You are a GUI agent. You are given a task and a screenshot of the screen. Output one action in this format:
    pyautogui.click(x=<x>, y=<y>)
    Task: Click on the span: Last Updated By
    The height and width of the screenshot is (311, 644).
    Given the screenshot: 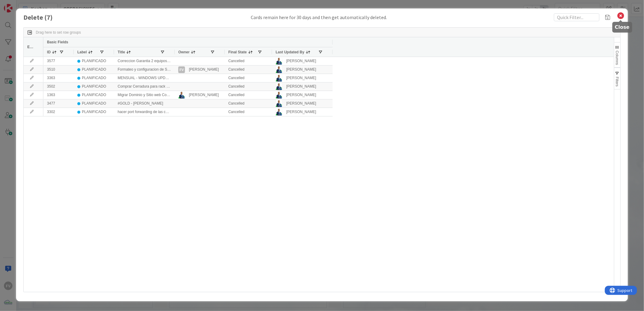 What is the action you would take?
    pyautogui.click(x=290, y=52)
    